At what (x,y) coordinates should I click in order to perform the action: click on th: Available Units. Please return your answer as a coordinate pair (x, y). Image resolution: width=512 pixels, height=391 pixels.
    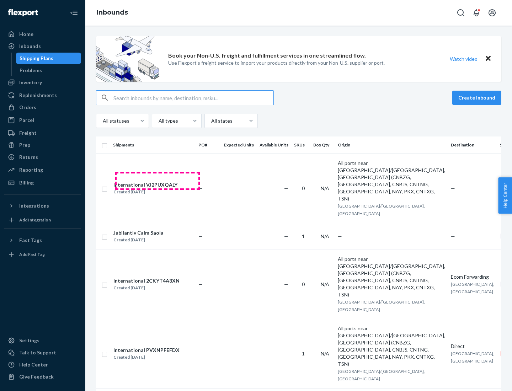
    Looking at the image, I should click on (274, 145).